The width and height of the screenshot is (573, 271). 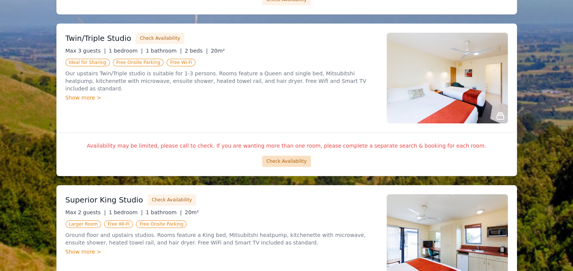 What do you see at coordinates (221, 81) in the screenshot?
I see `p: Our upstairs Twin/Triple studio is suitable for 1-3 persons. Rooms feature a Queen and single bed...` at bounding box center [221, 81].